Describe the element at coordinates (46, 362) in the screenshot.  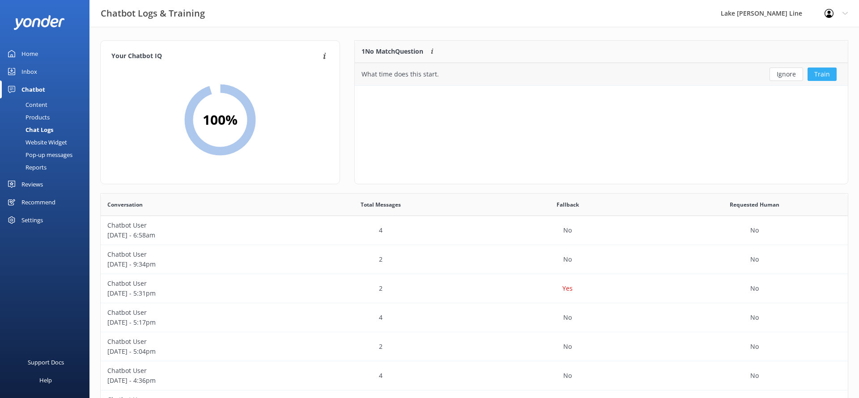
I see `div: Support Docs` at that location.